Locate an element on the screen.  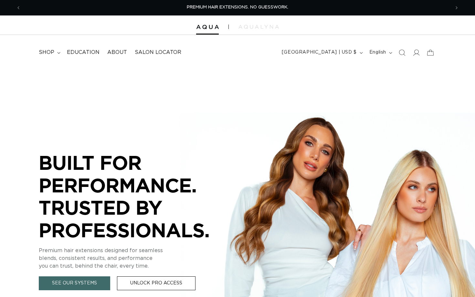
button: Previous announcement is located at coordinates (18, 8).